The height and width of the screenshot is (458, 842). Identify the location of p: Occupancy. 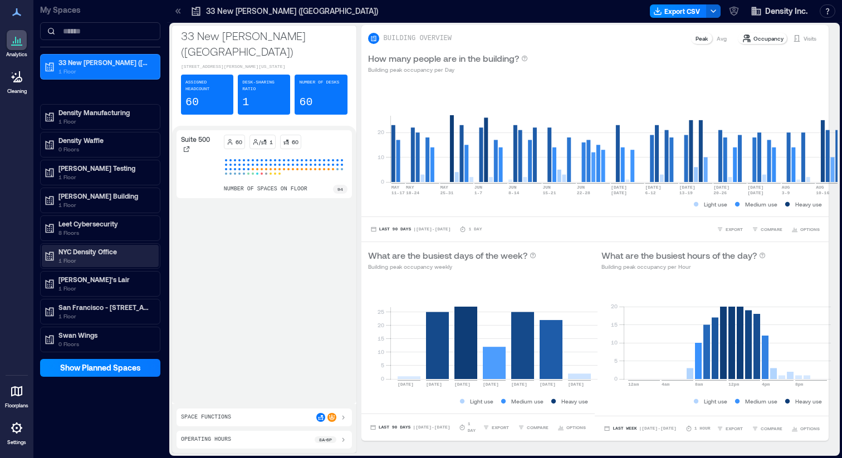
(768, 38).